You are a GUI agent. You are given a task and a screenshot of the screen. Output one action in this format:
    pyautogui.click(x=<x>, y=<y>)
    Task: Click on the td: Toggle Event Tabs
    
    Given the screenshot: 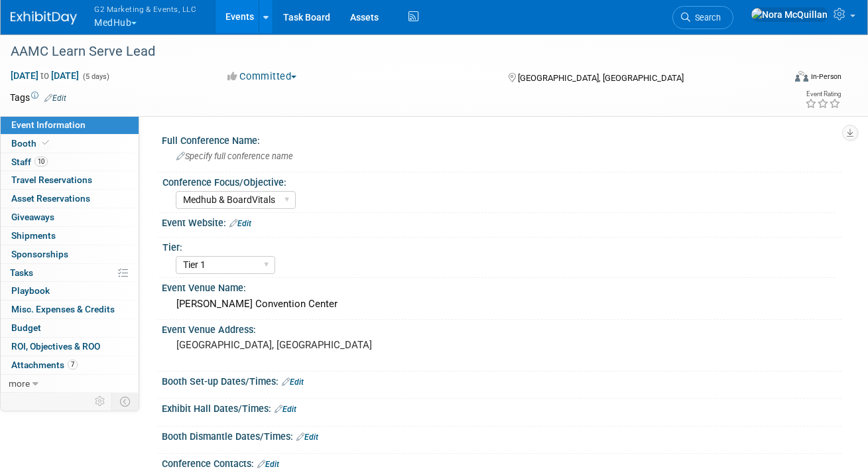 What is the action you would take?
    pyautogui.click(x=126, y=401)
    